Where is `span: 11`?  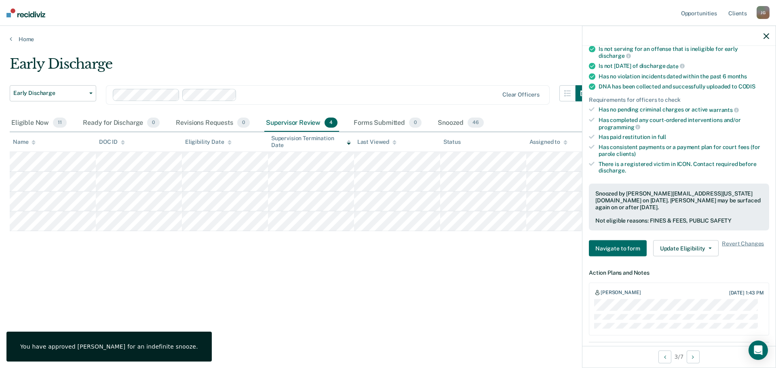
span: 11 is located at coordinates (60, 123).